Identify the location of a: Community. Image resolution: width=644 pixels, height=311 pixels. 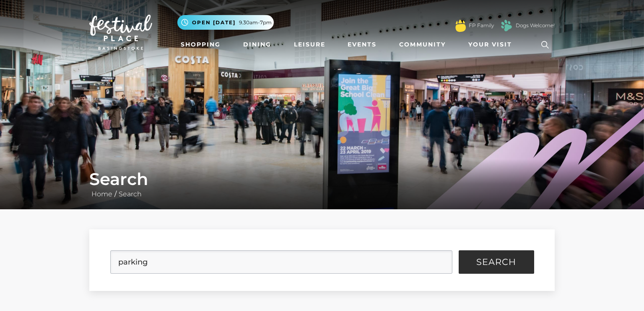
(422, 44).